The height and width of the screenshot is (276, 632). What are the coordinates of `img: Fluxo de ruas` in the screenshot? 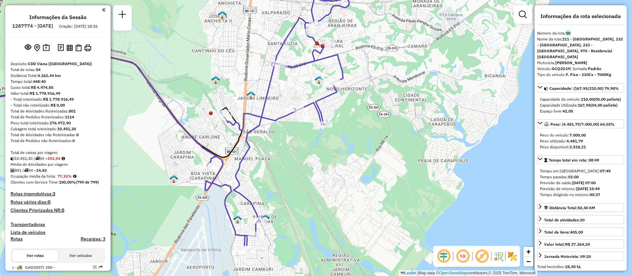 It's located at (498, 256).